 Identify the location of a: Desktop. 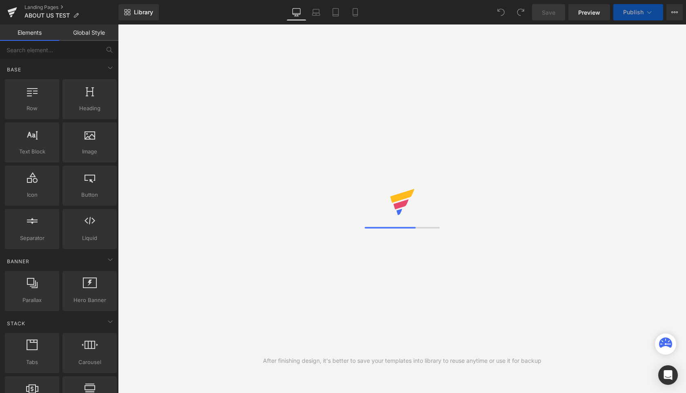
(296, 12).